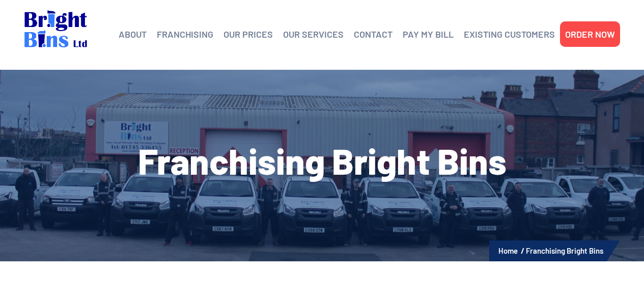  What do you see at coordinates (185, 34) in the screenshot?
I see `a: FRANCHISING` at bounding box center [185, 34].